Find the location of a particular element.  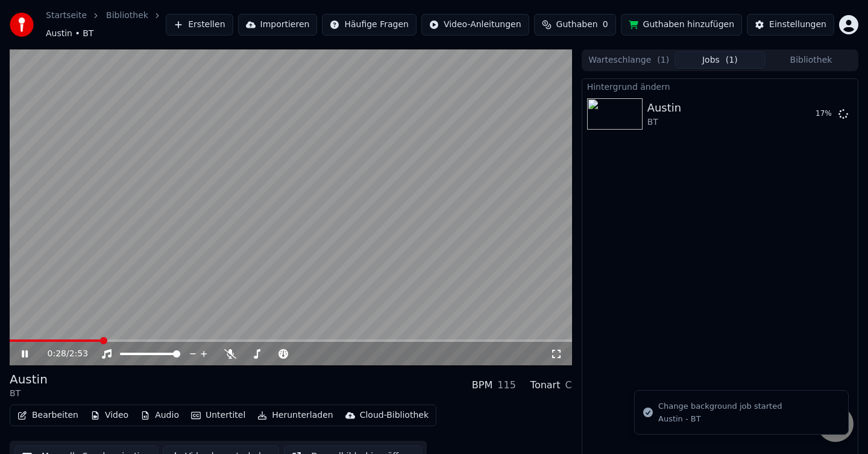

div: Austin - BT is located at coordinates (720, 419).